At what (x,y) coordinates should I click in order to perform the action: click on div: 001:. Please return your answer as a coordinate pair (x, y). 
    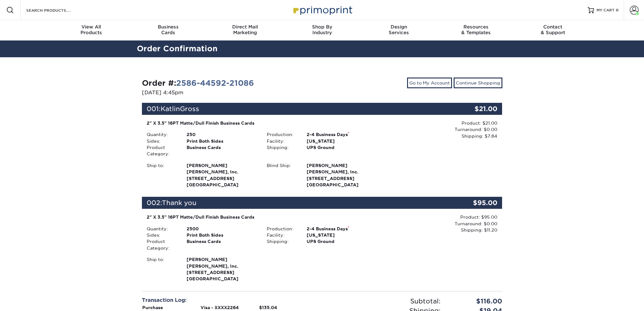
    Looking at the image, I should click on (292, 109).